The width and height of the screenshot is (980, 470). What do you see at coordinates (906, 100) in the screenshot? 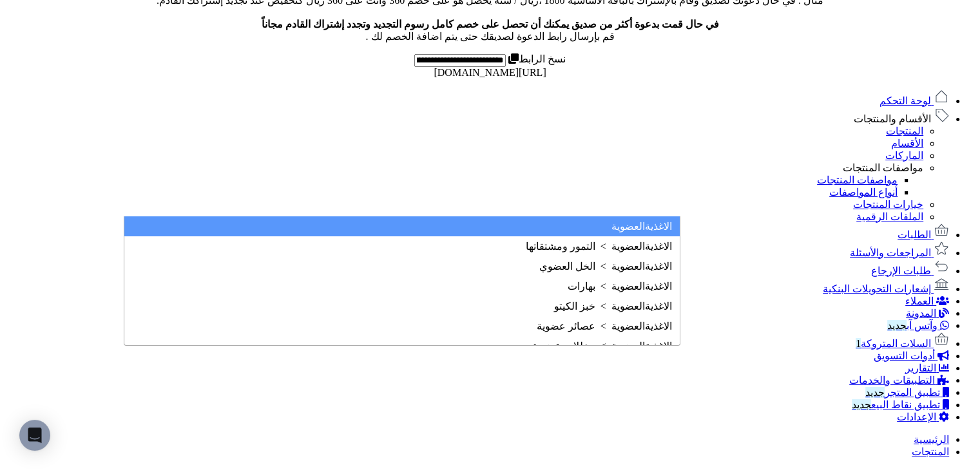
I see `span: لوحة التحكم` at bounding box center [906, 100].